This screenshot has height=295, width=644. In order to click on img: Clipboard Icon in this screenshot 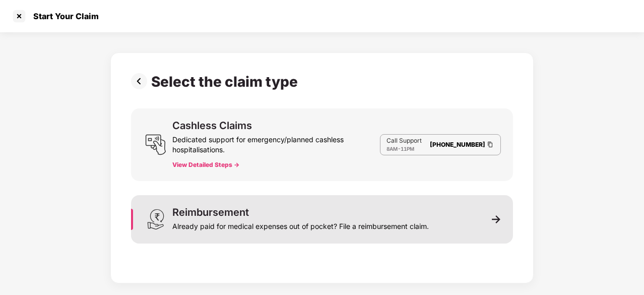, I will do `click(490, 144)`.